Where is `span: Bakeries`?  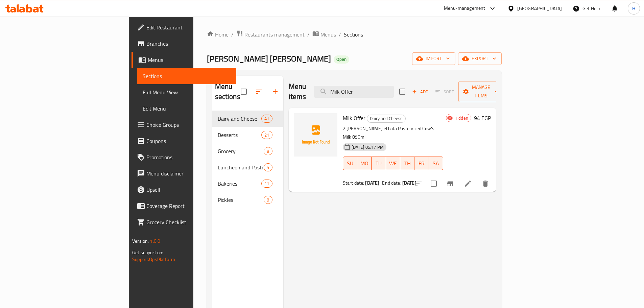
span: Bakeries is located at coordinates (240, 184).